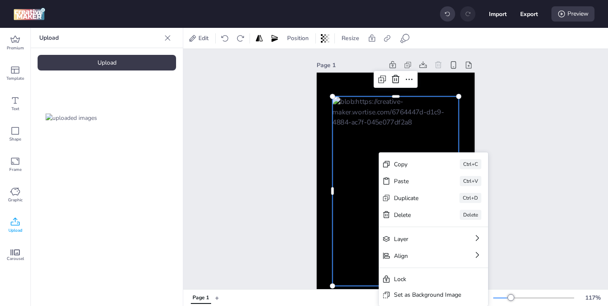 This screenshot has height=306, width=608. Describe the element at coordinates (15, 48) in the screenshot. I see `span: Premium` at that location.